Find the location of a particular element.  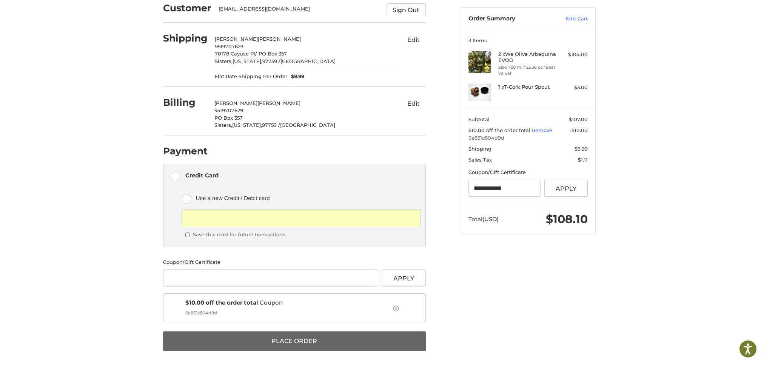

span: Shipping is located at coordinates (480, 149).